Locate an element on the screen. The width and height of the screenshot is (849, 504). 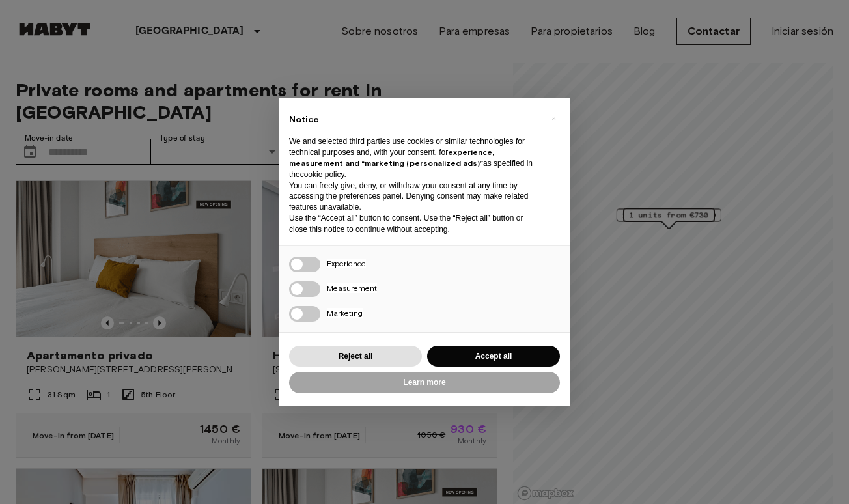
strong: experience, measurement and “marketing (personalized ads)” is located at coordinates (392, 158).